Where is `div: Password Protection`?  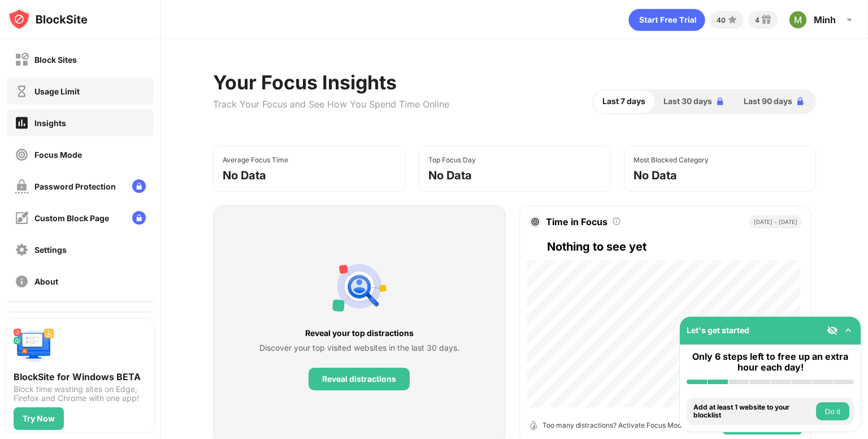
div: Password Protection is located at coordinates (75, 186).